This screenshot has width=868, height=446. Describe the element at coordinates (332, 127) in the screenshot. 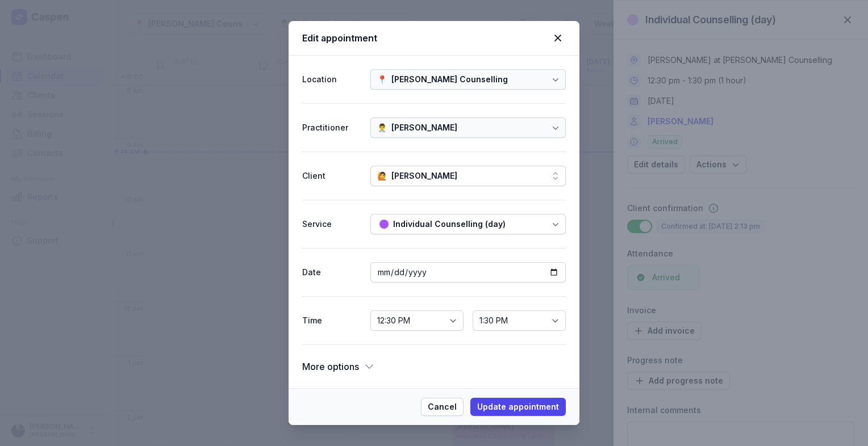

I see `div: Practitioner` at that location.